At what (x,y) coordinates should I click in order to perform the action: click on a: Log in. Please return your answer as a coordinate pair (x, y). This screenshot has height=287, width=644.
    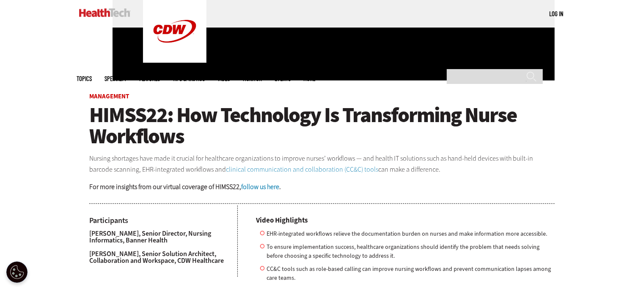
    Looking at the image, I should click on (556, 14).